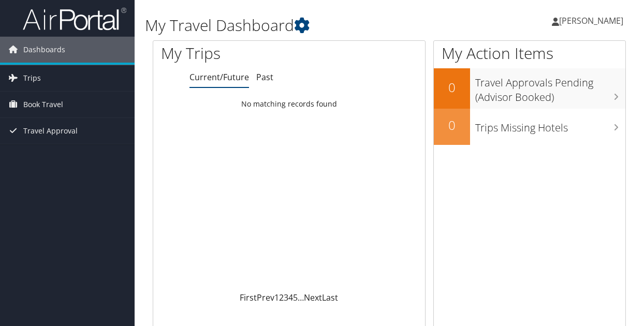  Describe the element at coordinates (32, 78) in the screenshot. I see `span: Trips` at that location.